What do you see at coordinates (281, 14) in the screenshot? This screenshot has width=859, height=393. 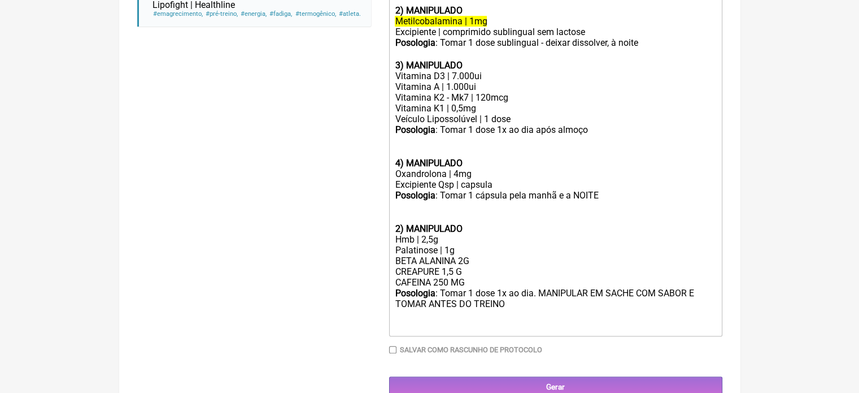 I see `span: fadiga` at bounding box center [281, 14].